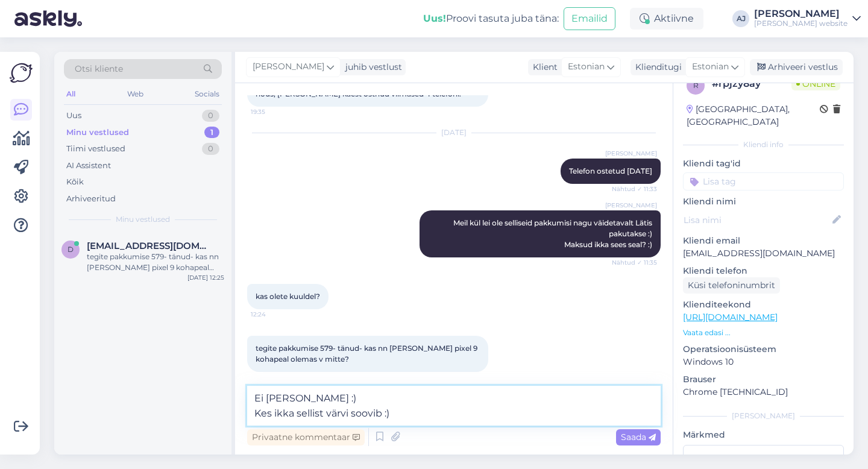 The width and height of the screenshot is (868, 469). Describe the element at coordinates (763, 202) in the screenshot. I see `p: Kliendi nimi` at that location.